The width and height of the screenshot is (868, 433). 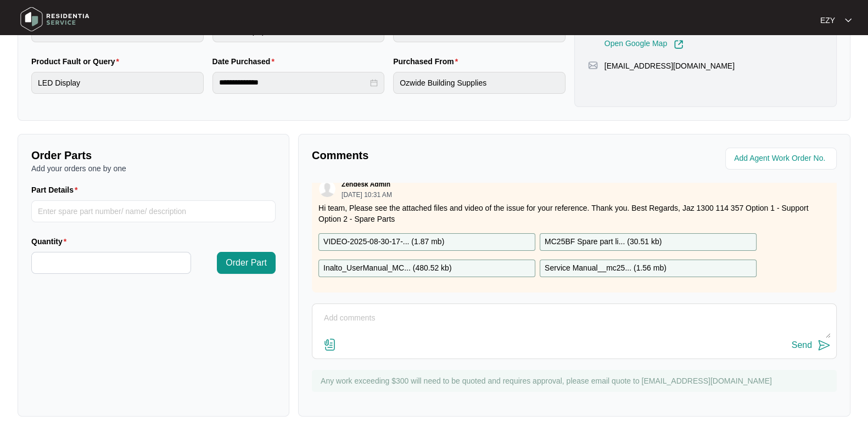 I want to click on label: Date Purchased, so click(x=245, y=62).